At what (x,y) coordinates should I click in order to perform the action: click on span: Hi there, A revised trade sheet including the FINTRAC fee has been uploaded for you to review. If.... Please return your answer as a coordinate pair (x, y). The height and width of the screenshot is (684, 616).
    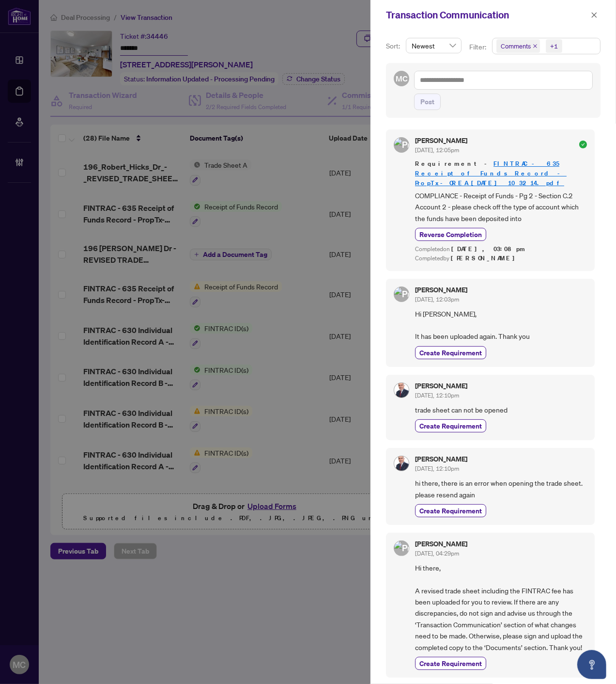
    Looking at the image, I should click on (501, 607).